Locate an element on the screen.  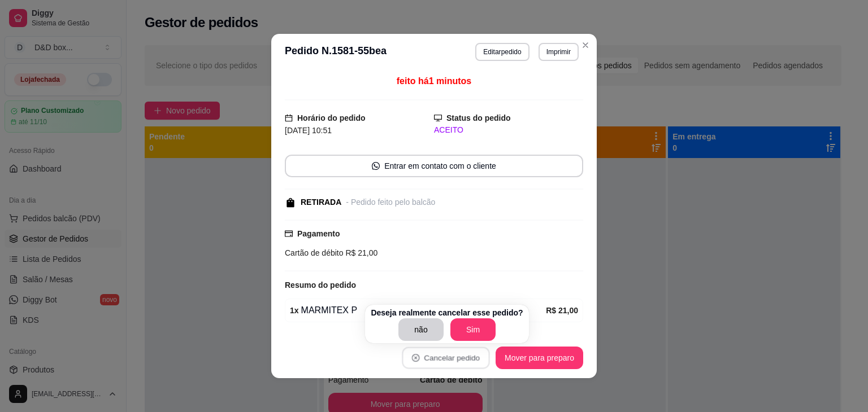
span: Cartão de débito is located at coordinates (314, 253).